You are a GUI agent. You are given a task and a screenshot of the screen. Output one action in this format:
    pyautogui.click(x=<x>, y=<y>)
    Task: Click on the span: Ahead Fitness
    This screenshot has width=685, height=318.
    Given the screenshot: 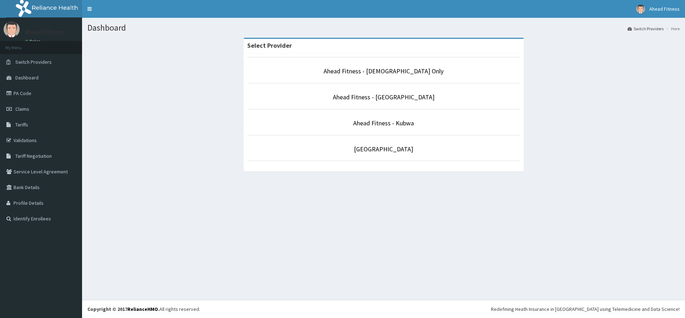 What is the action you would take?
    pyautogui.click(x=664, y=9)
    